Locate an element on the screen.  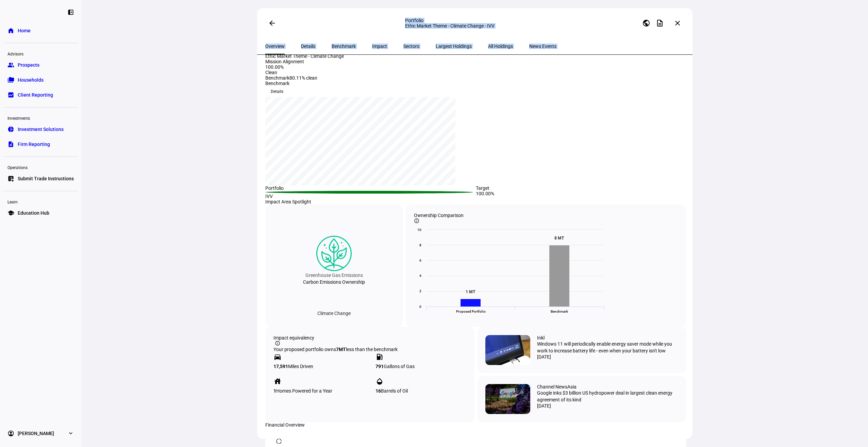
span: Firm Reporting is located at coordinates (34, 144).